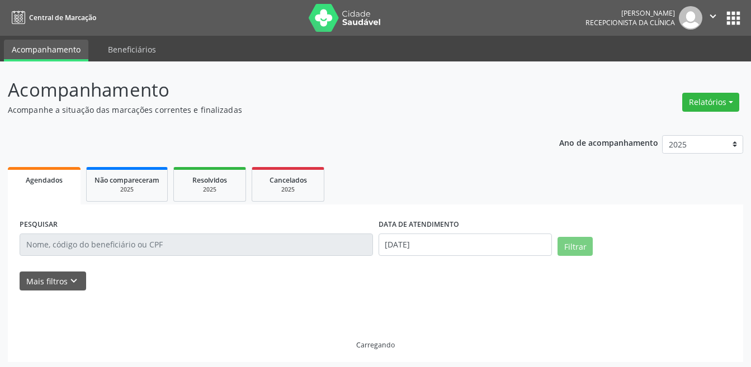 Image resolution: width=751 pixels, height=367 pixels. I want to click on div: Carregando, so click(375, 345).